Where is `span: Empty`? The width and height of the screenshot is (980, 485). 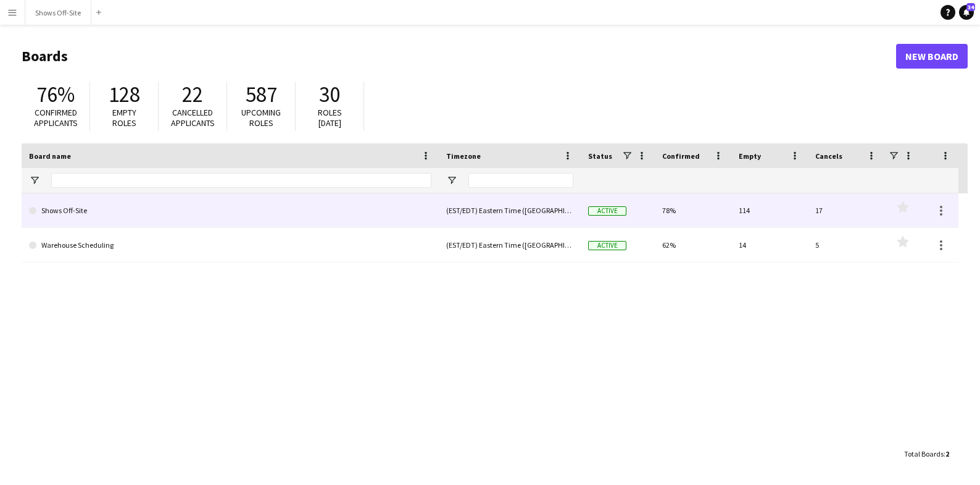 span: Empty is located at coordinates (750, 156).